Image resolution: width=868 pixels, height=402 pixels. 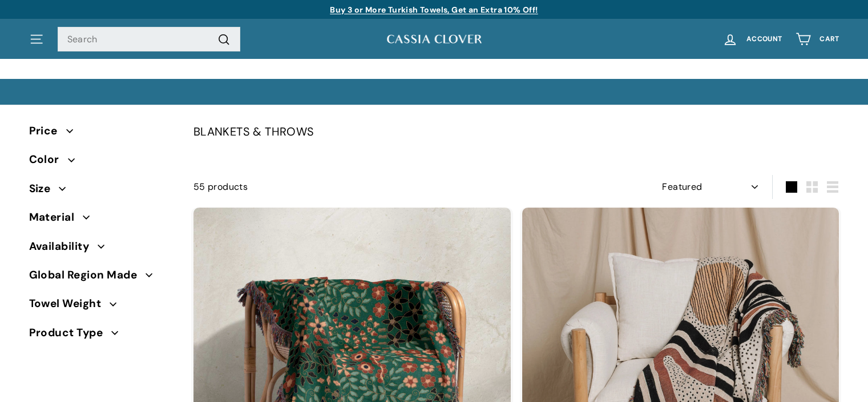 I want to click on span: Color, so click(x=48, y=159).